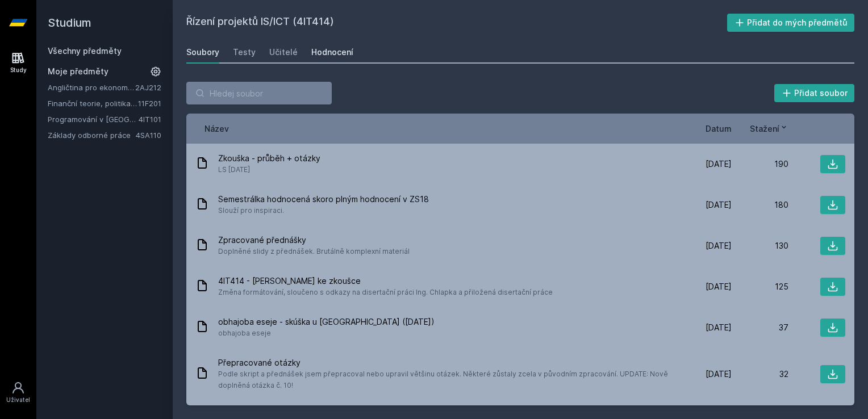  What do you see at coordinates (323, 200) in the screenshot?
I see `span: Semestrálka hodnocená skoro plným hodnocení v ZS18` at bounding box center [323, 200].